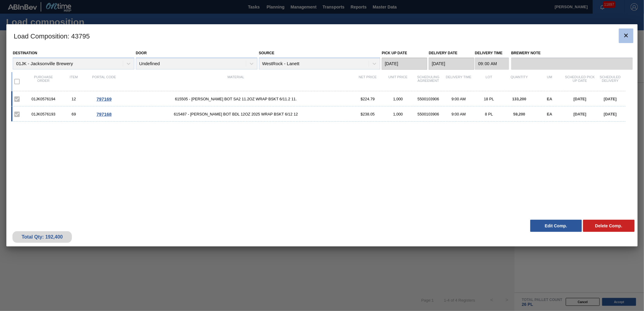 The height and width of the screenshot is (311, 644). What do you see at coordinates (104, 99) in the screenshot?
I see `span: 797169` at bounding box center [104, 99].